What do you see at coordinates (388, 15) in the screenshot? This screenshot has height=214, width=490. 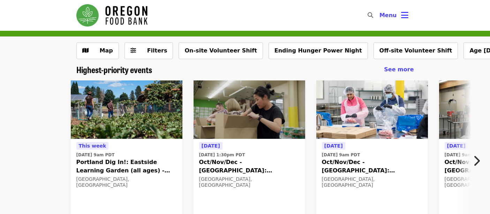 I see `span: Menu` at bounding box center [388, 15].